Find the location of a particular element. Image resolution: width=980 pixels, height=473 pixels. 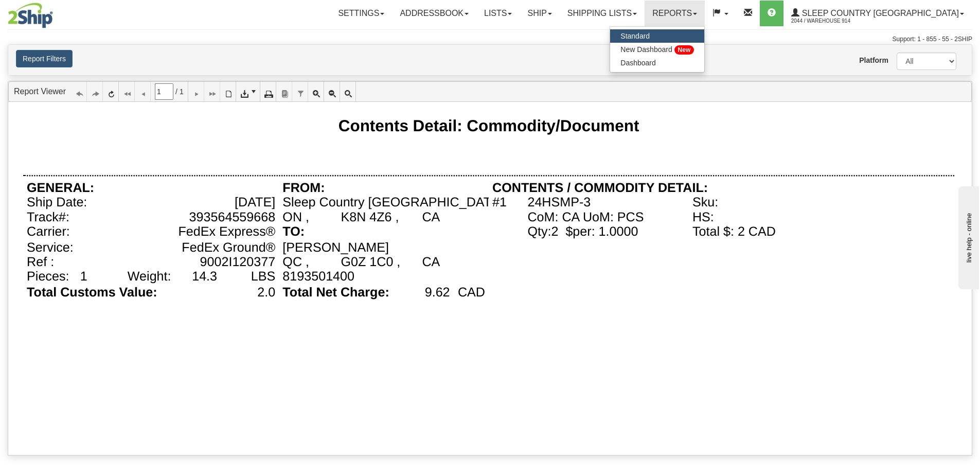

span: New is located at coordinates (684, 50).